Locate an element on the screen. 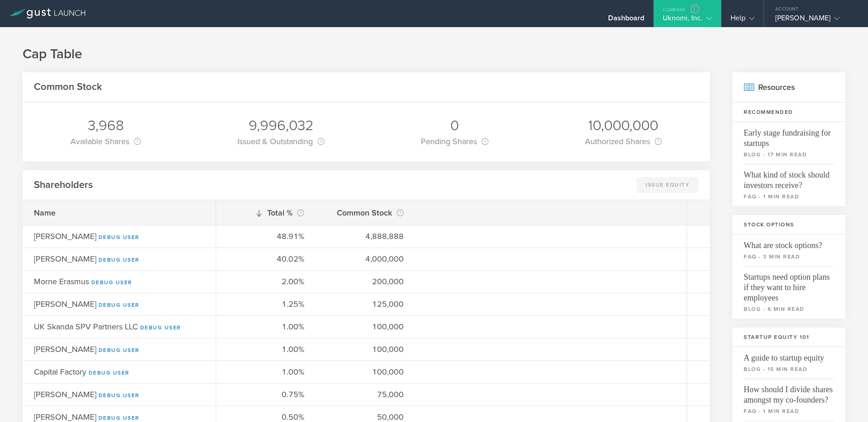 The image size is (868, 422). div: Pending Shares is located at coordinates (454, 142).